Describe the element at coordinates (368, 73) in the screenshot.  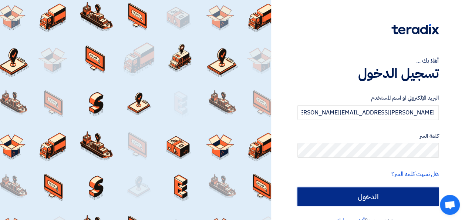
I see `h1: تسجيل الدخول` at that location.